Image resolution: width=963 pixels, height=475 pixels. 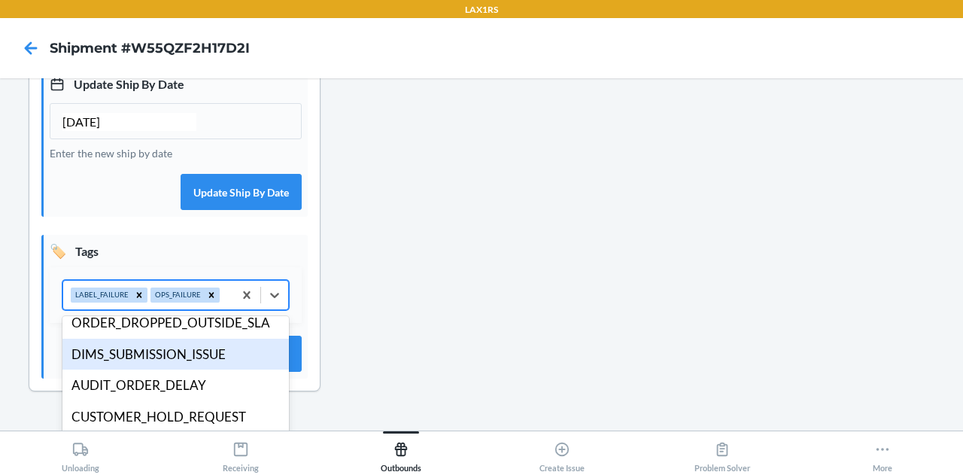 What do you see at coordinates (175, 417) in the screenshot?
I see `div: CUSTOMER_HOLD_REQUEST` at bounding box center [175, 417].